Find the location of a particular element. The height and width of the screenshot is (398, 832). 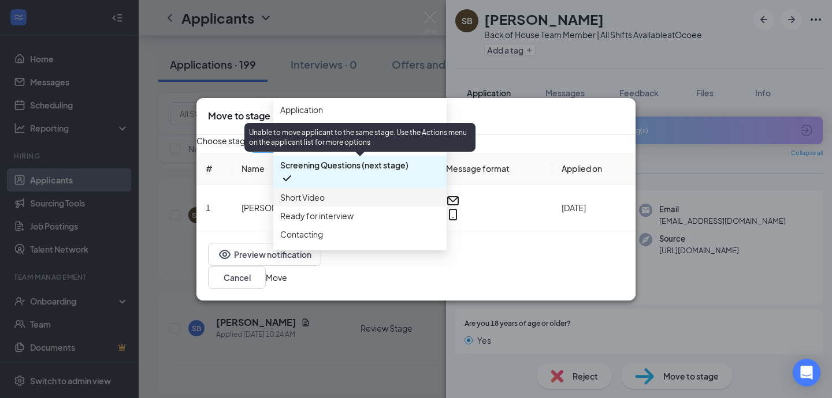

svg: Checkmark is located at coordinates (287, 178).